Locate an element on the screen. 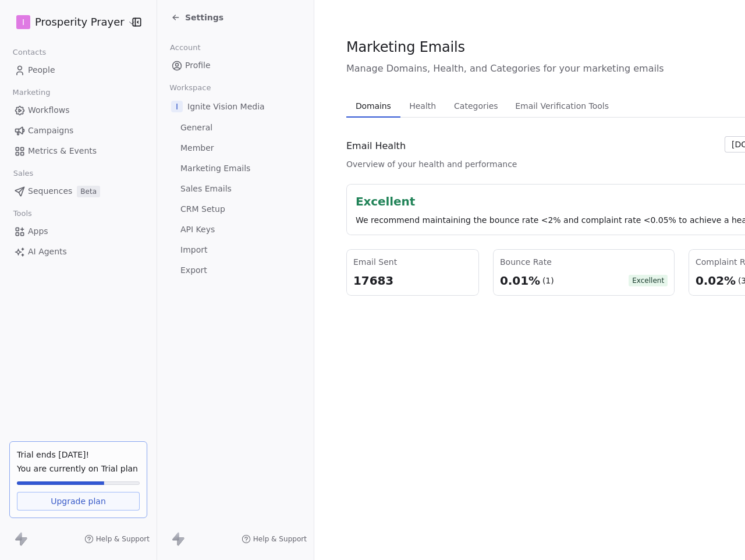 The width and height of the screenshot is (745, 560). a: Settings is located at coordinates (197, 18).